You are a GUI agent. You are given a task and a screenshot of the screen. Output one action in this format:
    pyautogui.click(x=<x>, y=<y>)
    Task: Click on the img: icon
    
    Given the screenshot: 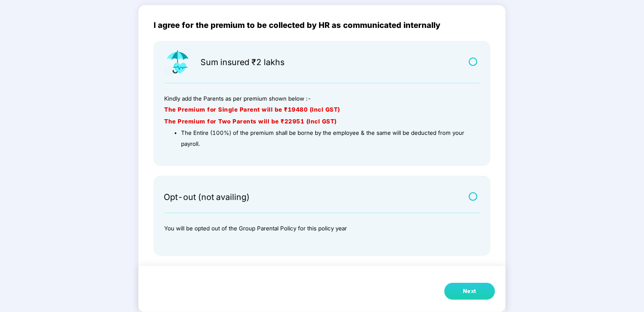 What is the action you would take?
    pyautogui.click(x=178, y=62)
    